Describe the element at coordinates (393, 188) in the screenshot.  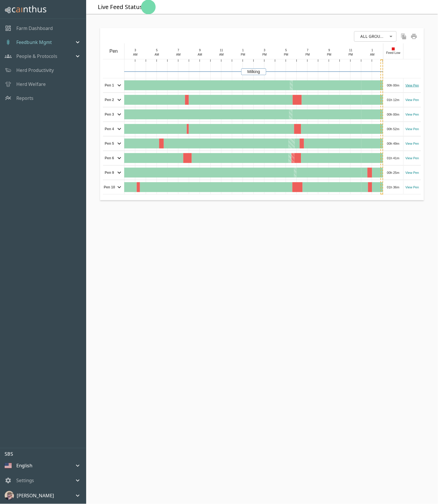
I see `div: 01h 36m` at that location.